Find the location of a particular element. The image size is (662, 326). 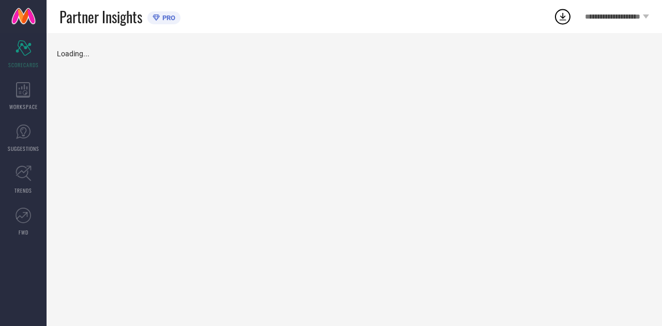

span: WORKSPACE is located at coordinates (23, 107).